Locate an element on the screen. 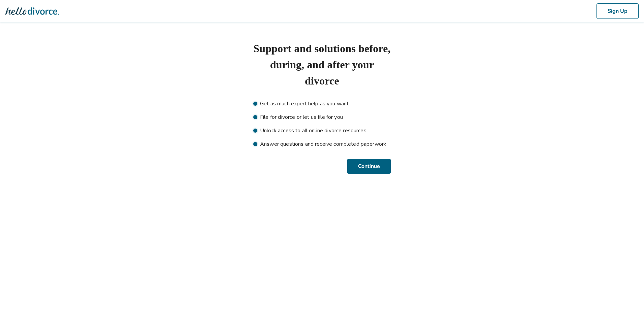 Image resolution: width=644 pixels, height=311 pixels. button: Sign Up is located at coordinates (617, 11).